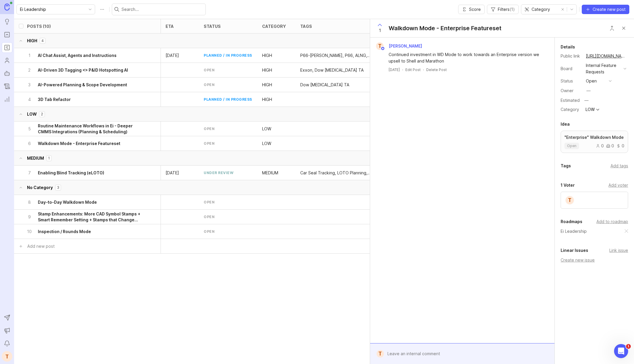  What do you see at coordinates (335, 55) in the screenshot?
I see `div: P66-Sweeny, P66, ALNG, Dow Hydrocarbon TA` at bounding box center [335, 55].